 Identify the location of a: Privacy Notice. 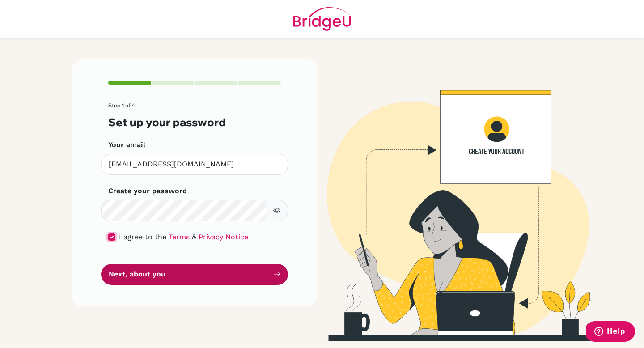
(223, 237).